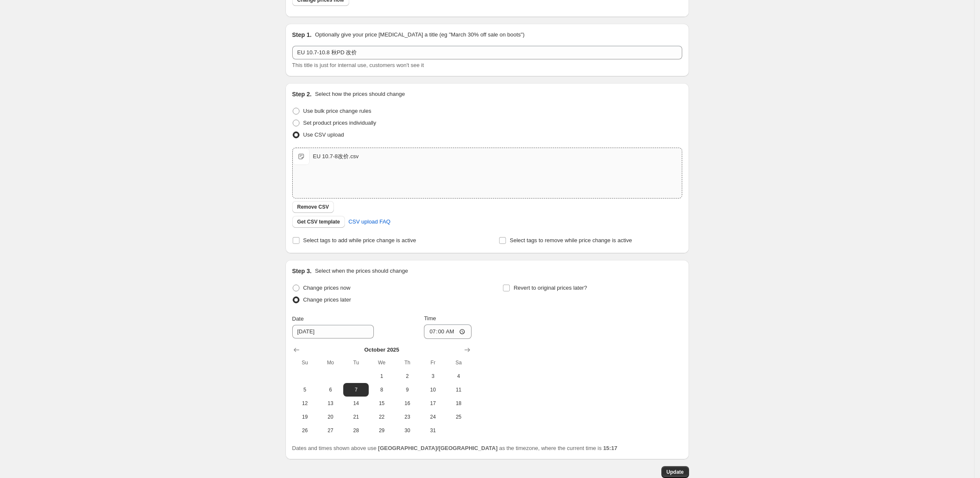  I want to click on button: Friday October 24 2025, so click(433, 417).